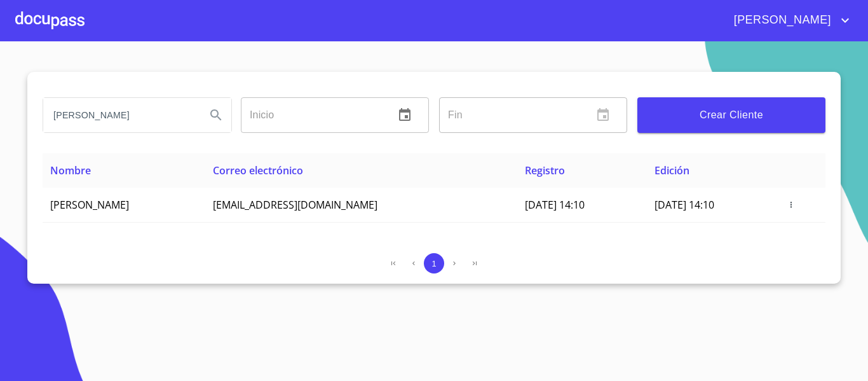 Image resolution: width=868 pixels, height=381 pixels. Describe the element at coordinates (216, 115) in the screenshot. I see `button: Search` at that location.